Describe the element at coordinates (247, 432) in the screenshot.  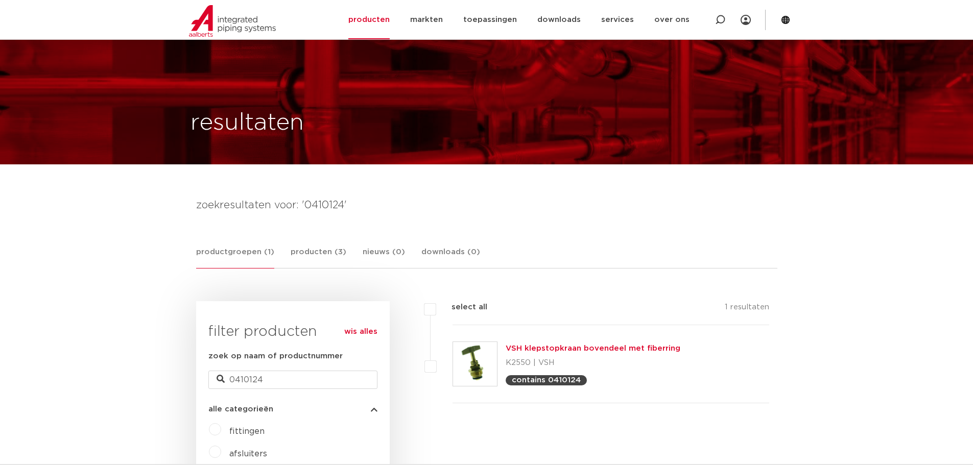
I see `a: fittingen` at that location.